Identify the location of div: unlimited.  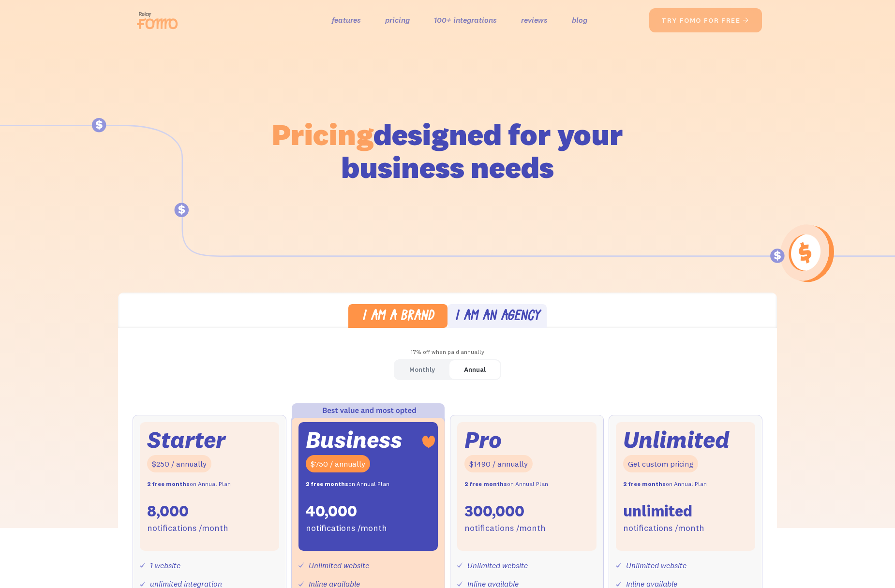
(658, 511).